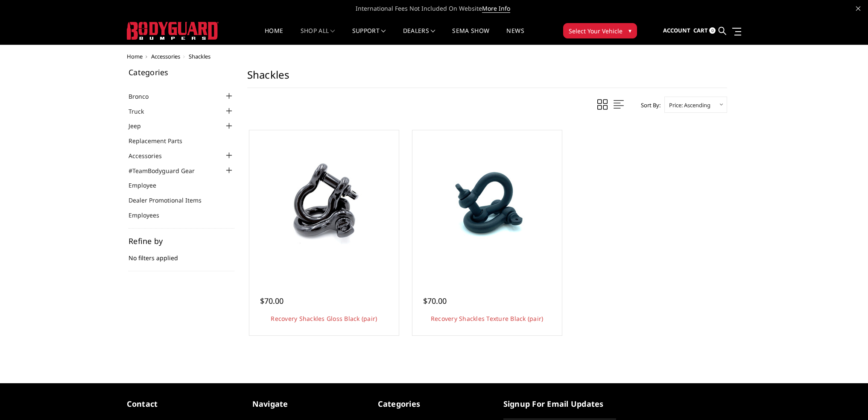  I want to click on a: SEMA Show, so click(471, 36).